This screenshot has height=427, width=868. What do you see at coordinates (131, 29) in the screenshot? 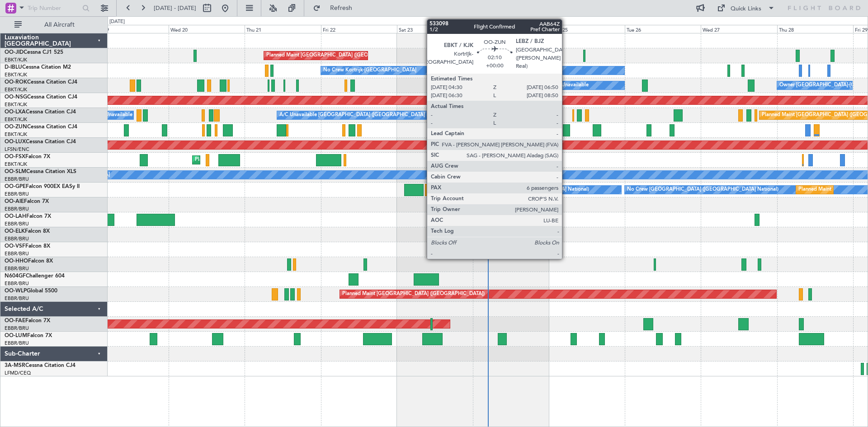
I see `div: Tue 19` at bounding box center [131, 29].